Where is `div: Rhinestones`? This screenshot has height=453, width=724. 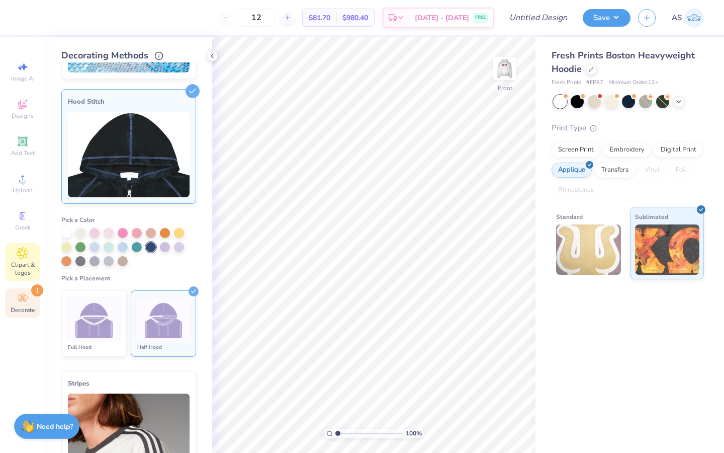 div: Rhinestones is located at coordinates (576, 190).